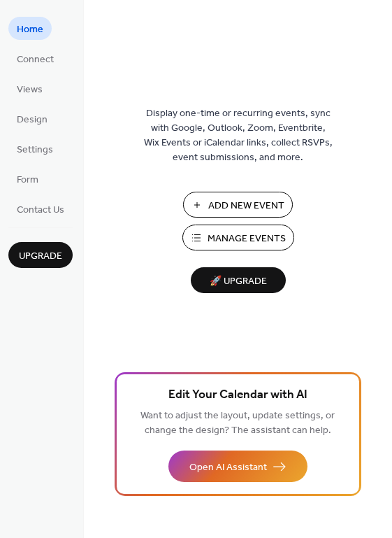 The height and width of the screenshot is (538, 392). What do you see at coordinates (237, 466) in the screenshot?
I see `button: Open AI Assistant` at bounding box center [237, 466].